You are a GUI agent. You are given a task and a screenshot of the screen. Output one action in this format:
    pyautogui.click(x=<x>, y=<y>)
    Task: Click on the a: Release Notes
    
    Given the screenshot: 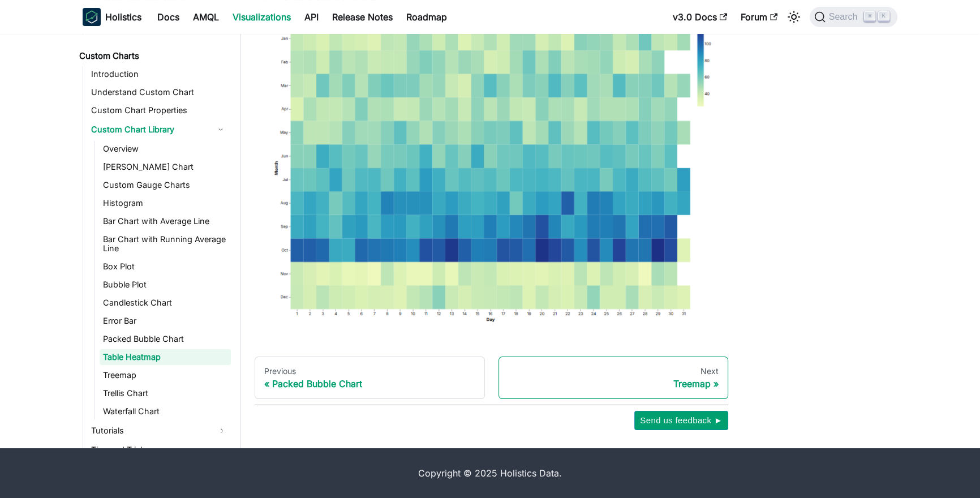 What is the action you would take?
    pyautogui.click(x=362, y=17)
    